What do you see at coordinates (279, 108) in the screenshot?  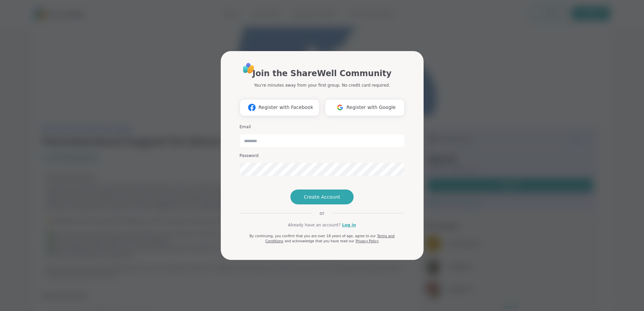 I see `button: Register with Facebook` at bounding box center [279, 108].